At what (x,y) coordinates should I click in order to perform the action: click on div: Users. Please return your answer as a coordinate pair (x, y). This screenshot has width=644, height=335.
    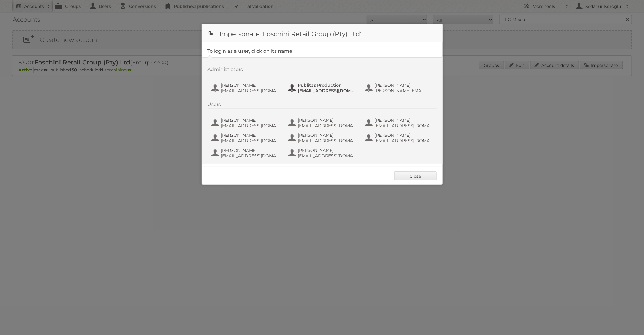
    Looking at the image, I should click on (322, 106).